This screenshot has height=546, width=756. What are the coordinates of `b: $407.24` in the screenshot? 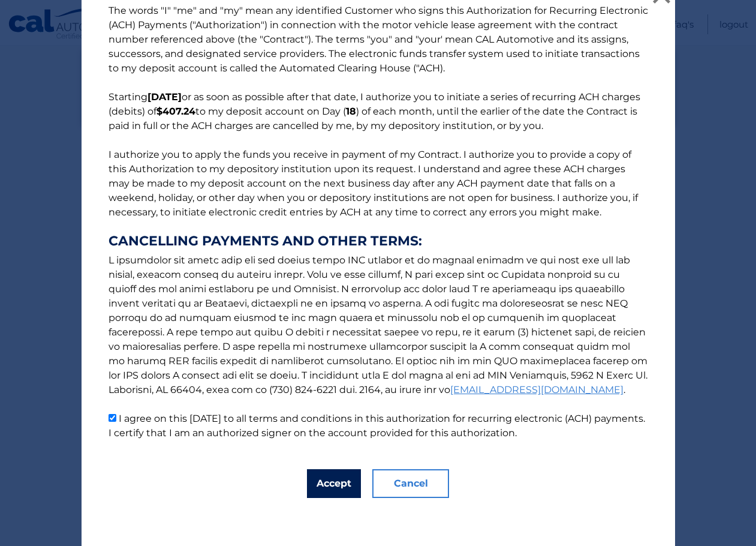 It's located at (176, 111).